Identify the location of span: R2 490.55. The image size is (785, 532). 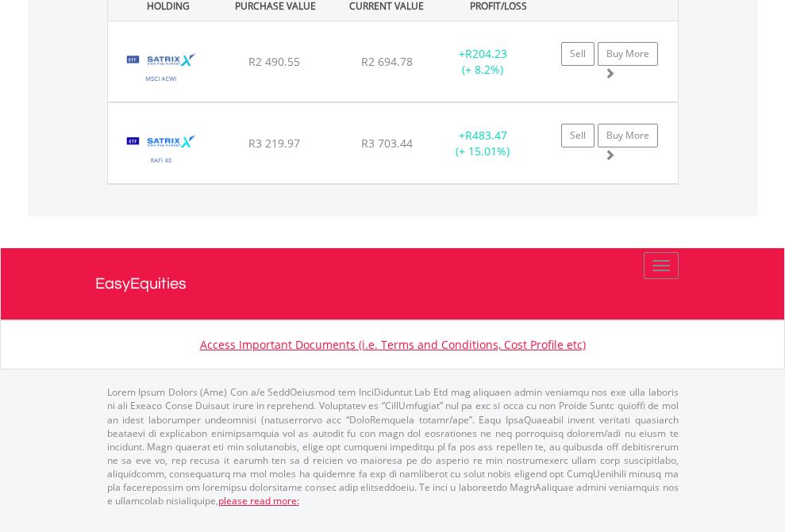
(274, 61).